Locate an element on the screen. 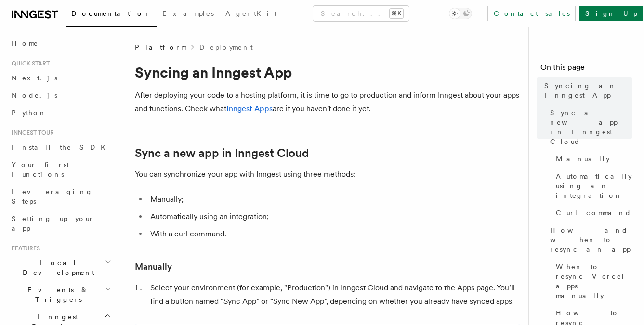  a: Your first Functions is located at coordinates (60, 170).